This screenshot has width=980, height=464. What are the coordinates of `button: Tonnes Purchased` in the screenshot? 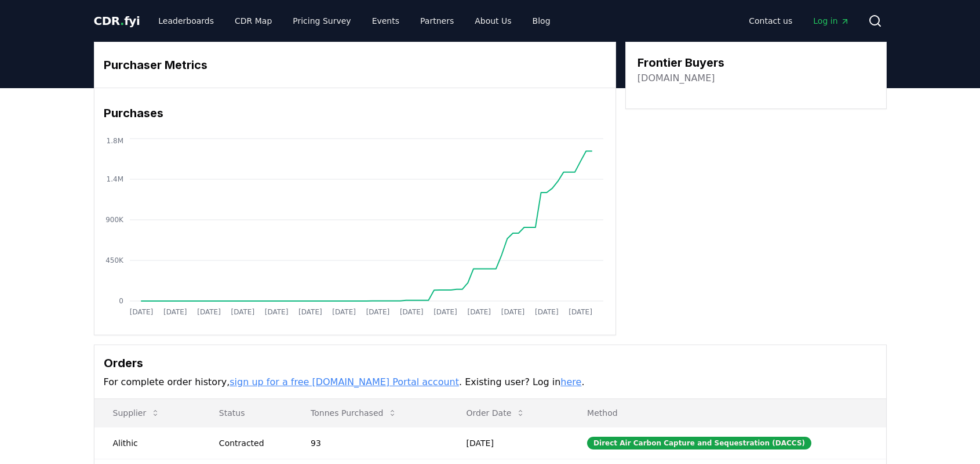 It's located at (354, 412).